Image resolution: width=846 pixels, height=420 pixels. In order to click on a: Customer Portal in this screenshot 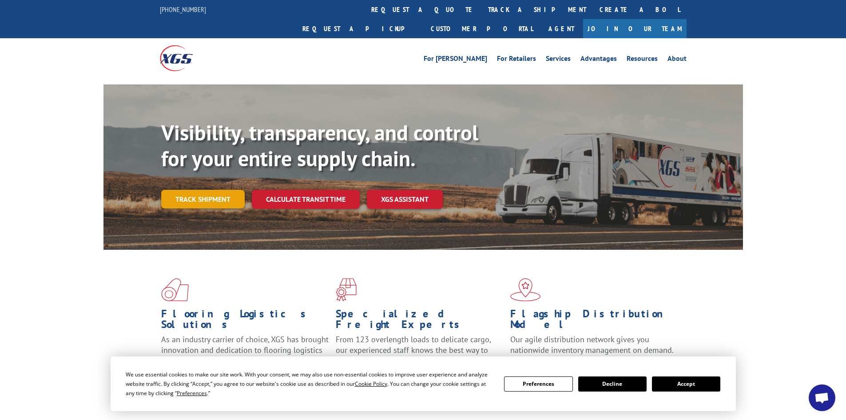, I will do `click(482, 28)`.